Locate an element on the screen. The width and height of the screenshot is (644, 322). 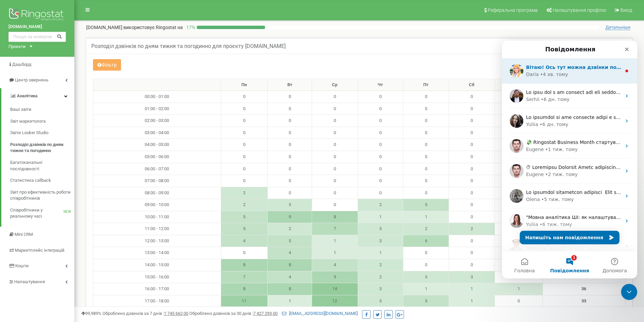
th: Ср is located at coordinates (335, 85).